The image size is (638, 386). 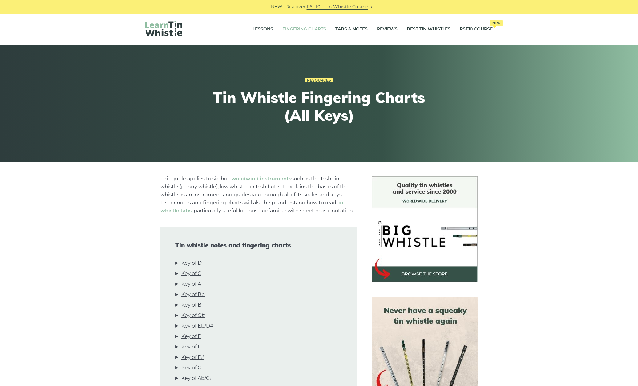 What do you see at coordinates (191, 368) in the screenshot?
I see `a: Key of G` at bounding box center [191, 368].